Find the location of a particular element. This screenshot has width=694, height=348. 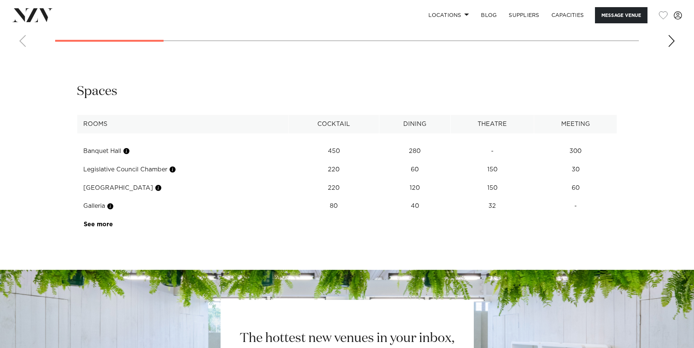

td: 300 is located at coordinates (576, 151).